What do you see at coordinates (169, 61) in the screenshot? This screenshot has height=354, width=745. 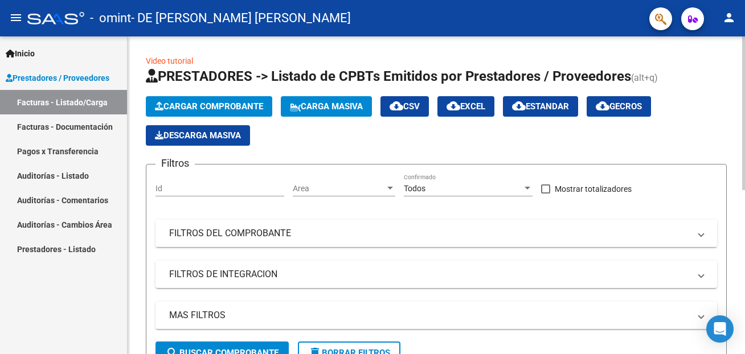 I see `a: Video tutorial` at bounding box center [169, 61].